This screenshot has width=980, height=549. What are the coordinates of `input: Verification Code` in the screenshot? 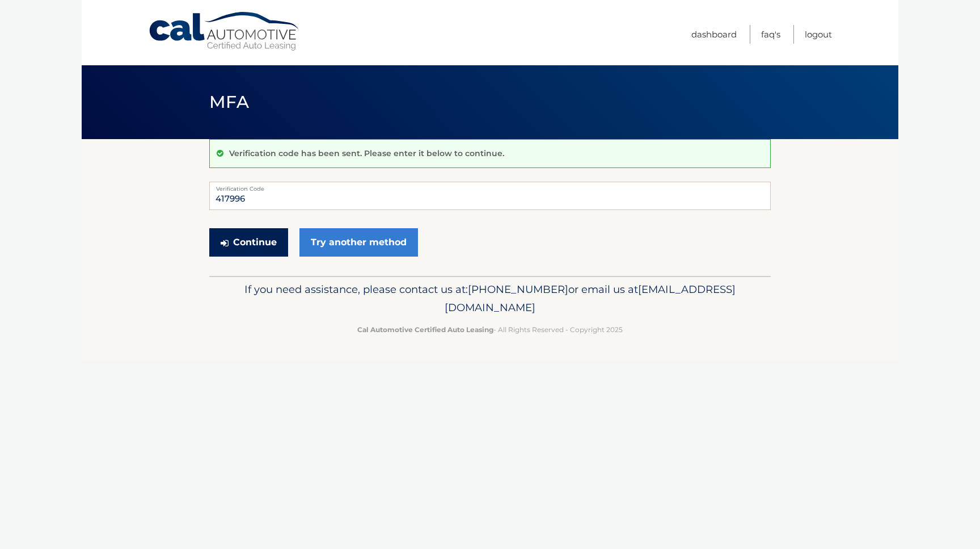 It's located at (490, 196).